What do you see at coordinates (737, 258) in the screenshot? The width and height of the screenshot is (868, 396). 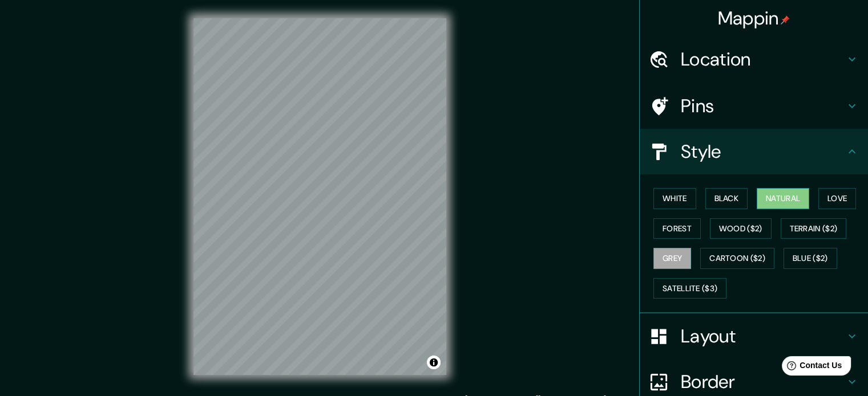 I see `button: Cartoon ($2)` at bounding box center [737, 258].